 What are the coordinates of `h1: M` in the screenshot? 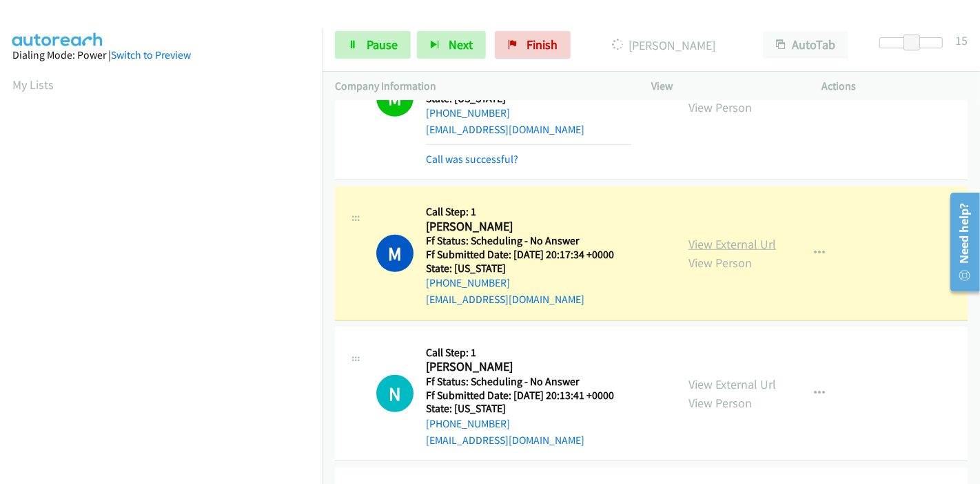 It's located at (395, 253).